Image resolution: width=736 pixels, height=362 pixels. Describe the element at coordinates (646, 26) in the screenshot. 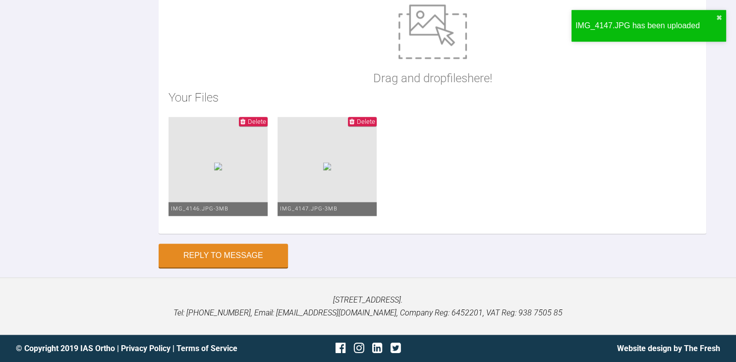

I see `div: IMG_4147.JPG has been uploaded` at that location.